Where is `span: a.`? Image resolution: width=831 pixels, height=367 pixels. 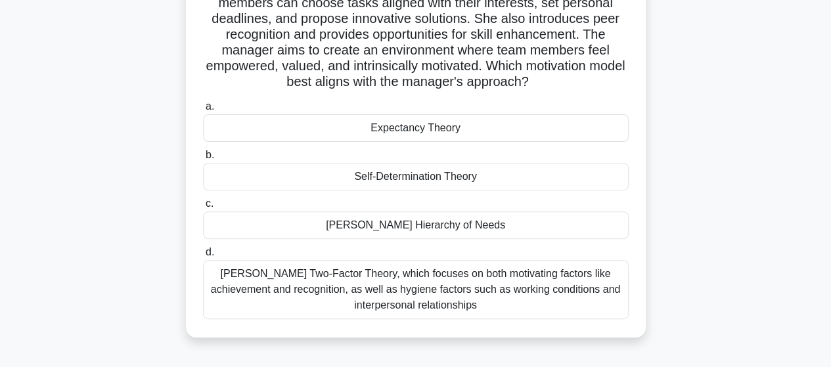
span: a. is located at coordinates (210, 106).